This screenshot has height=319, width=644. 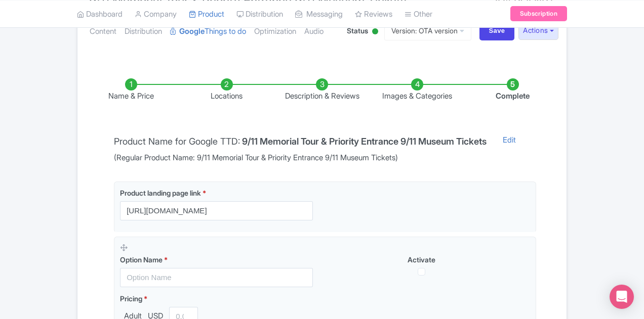 What do you see at coordinates (226, 90) in the screenshot?
I see `li: Locations` at bounding box center [226, 90].